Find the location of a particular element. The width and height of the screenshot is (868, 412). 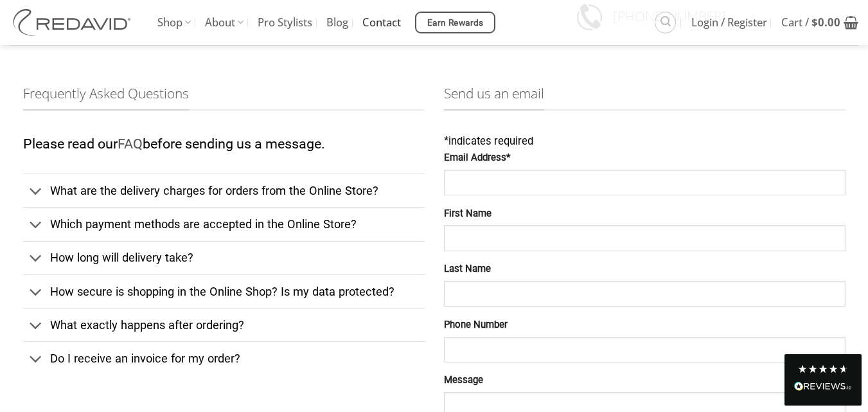

span: How secure is shopping in the Online Shop? Is my data protected? is located at coordinates (223, 291).